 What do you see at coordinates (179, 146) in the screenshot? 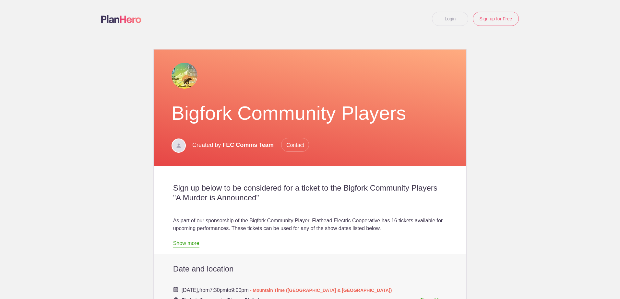
I see `img: Davatar` at bounding box center [179, 146].